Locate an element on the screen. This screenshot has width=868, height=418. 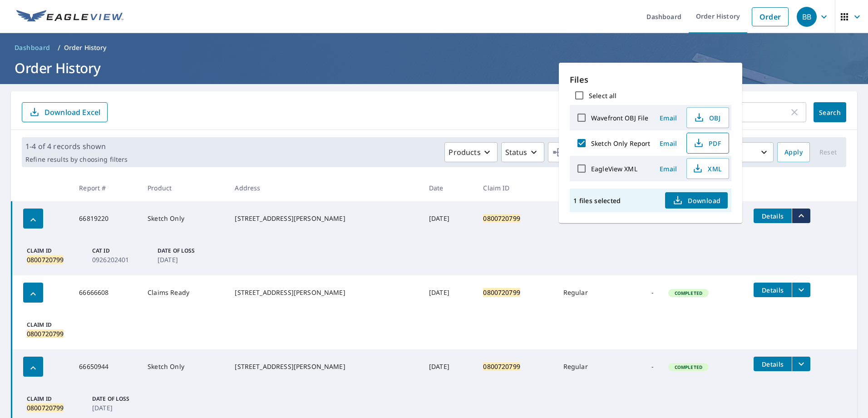
td: 66650944 is located at coordinates (106, 366).